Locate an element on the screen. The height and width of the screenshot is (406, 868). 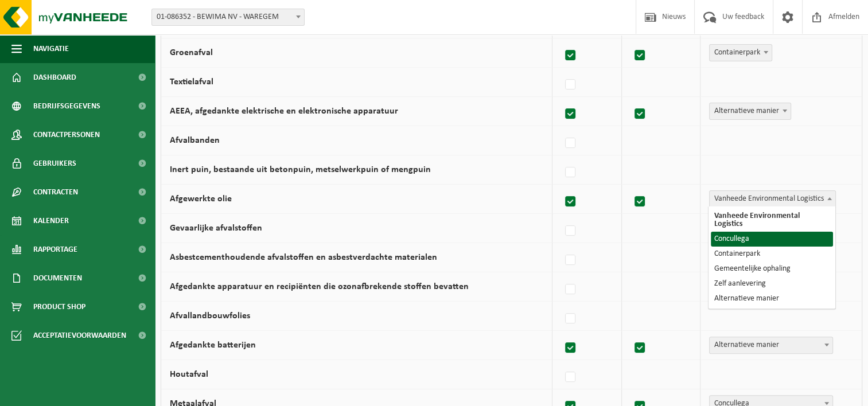
label: Inert puin, bestaande uit betonpuin, metselwerkpuin of mengpuin is located at coordinates (300, 170).